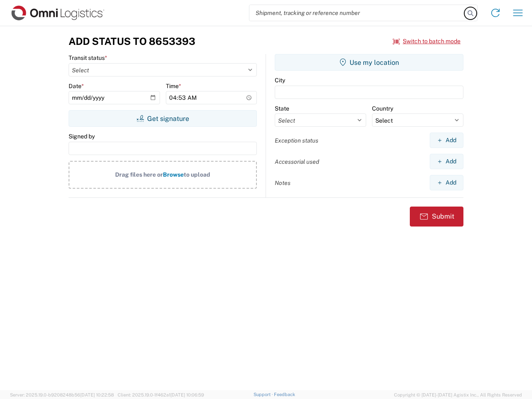  What do you see at coordinates (426, 41) in the screenshot?
I see `button: Switch to batch mode` at bounding box center [426, 41].